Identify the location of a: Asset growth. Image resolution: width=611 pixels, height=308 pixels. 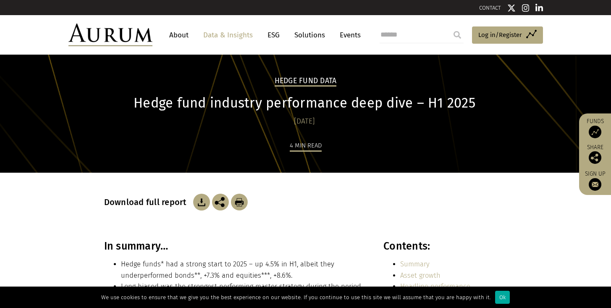
(421, 275).